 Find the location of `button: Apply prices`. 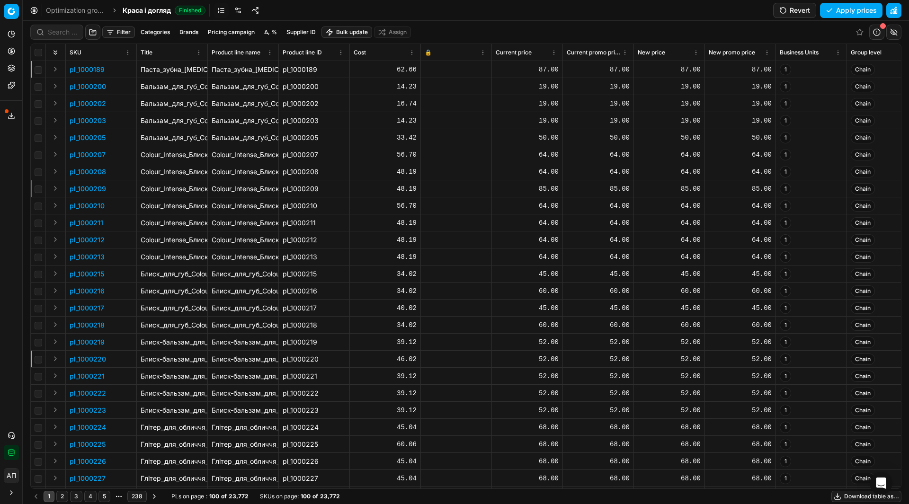

button: Apply prices is located at coordinates (851, 10).